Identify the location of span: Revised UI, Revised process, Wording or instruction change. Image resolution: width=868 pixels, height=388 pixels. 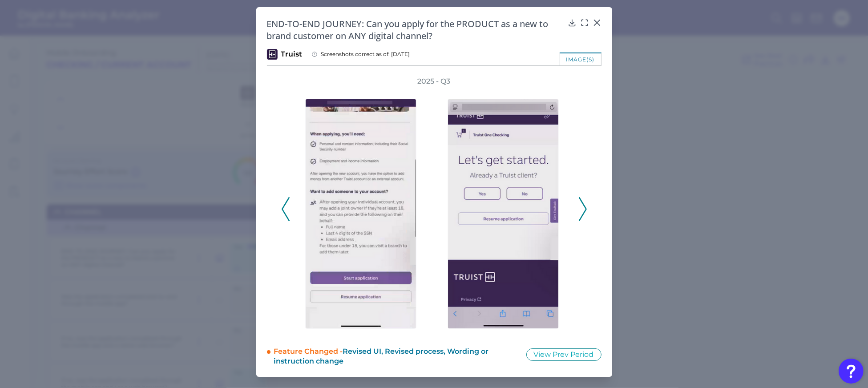
(381, 356).